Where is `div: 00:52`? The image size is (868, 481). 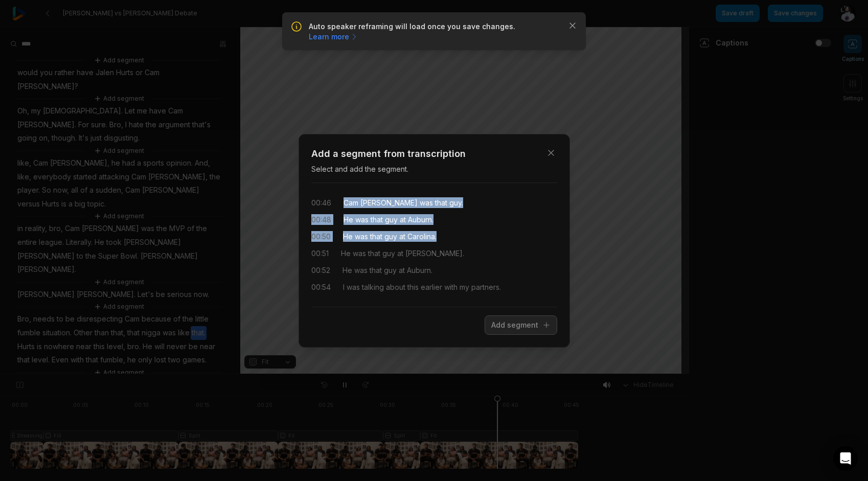 div: 00:52 is located at coordinates (321, 270).